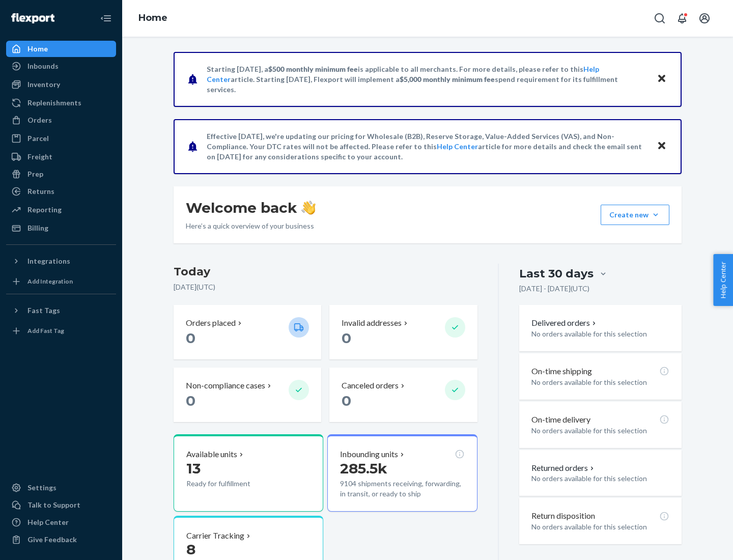  I want to click on button: Fast Tags, so click(61, 310).